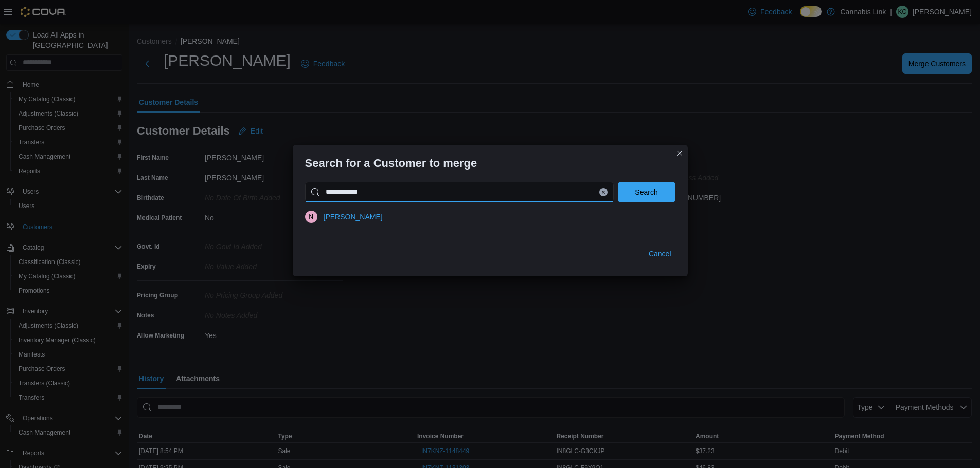  What do you see at coordinates (647, 192) in the screenshot?
I see `button: Search` at bounding box center [647, 192].